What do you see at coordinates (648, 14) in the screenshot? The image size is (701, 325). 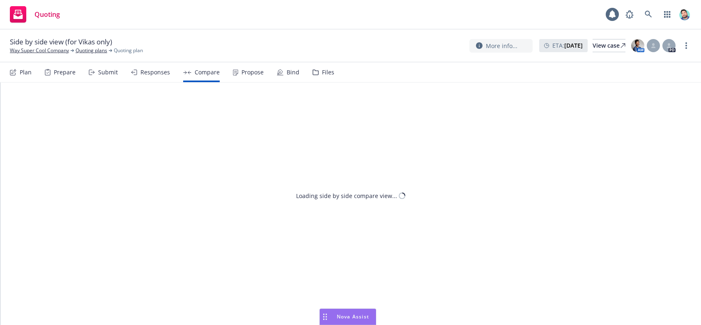 I see `a: Search` at bounding box center [648, 14].